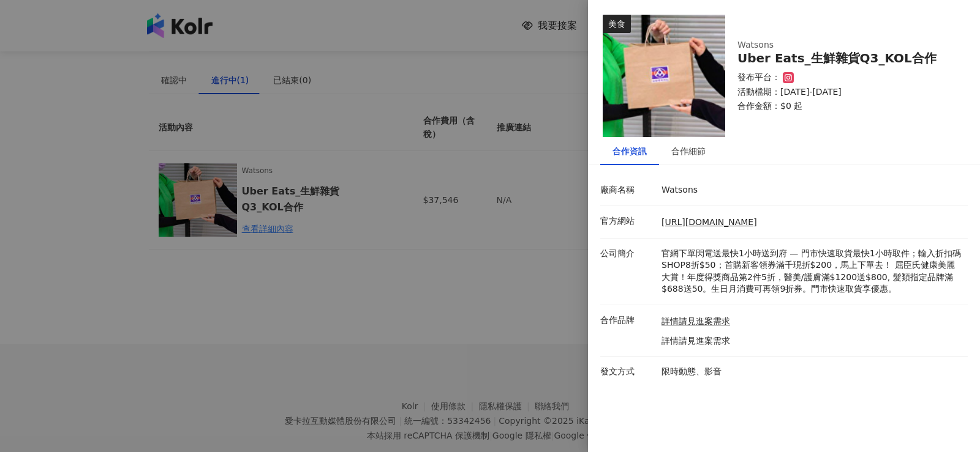 This screenshot has height=452, width=980. Describe the element at coordinates (845, 107) in the screenshot. I see `p: 合作金額： $0 起` at that location.